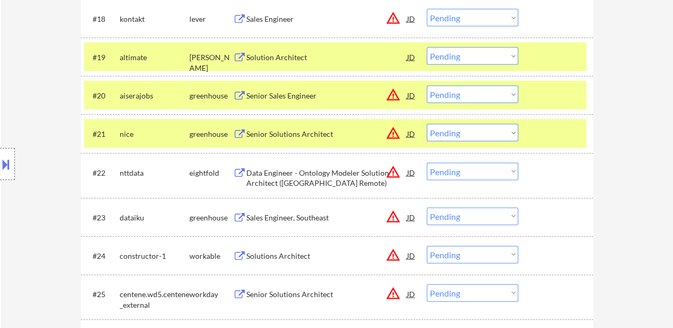 The height and width of the screenshot is (328, 673). What do you see at coordinates (327, 218) in the screenshot?
I see `div: Sales Engineer, Southeast` at bounding box center [327, 218].